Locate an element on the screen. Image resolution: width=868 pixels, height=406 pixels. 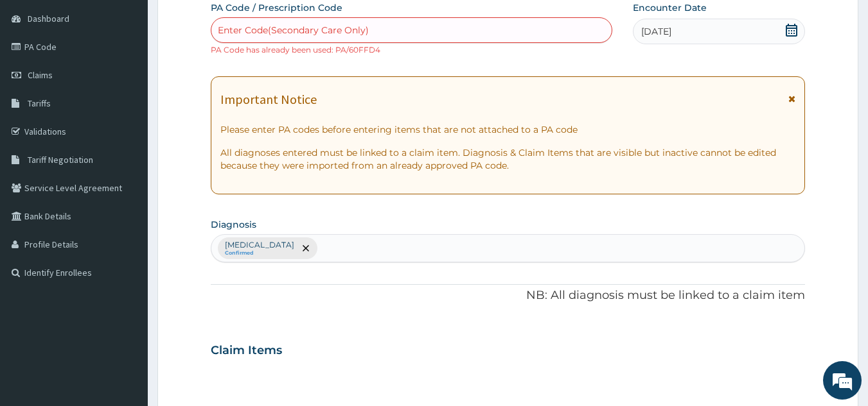
p: NB: All diagnosis must be linked to a claim item is located at coordinates (508, 296).